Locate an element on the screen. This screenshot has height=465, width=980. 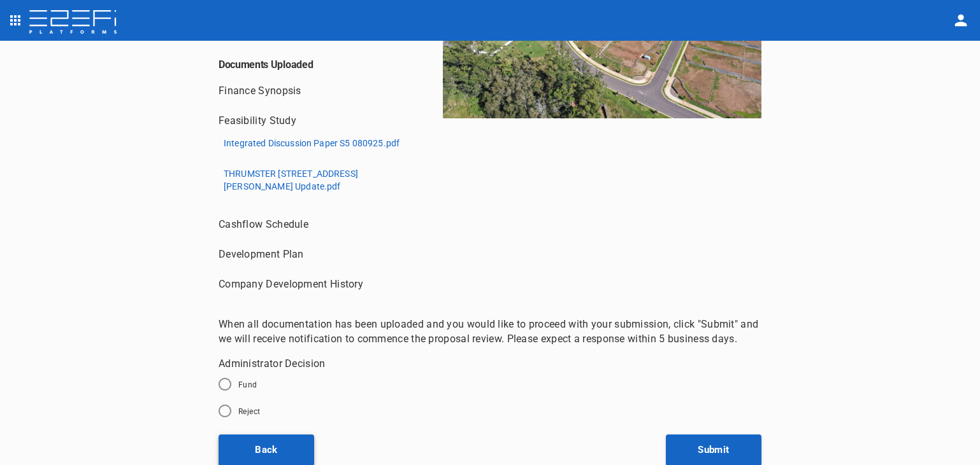
p: Cashflow Schedule is located at coordinates (263, 224).